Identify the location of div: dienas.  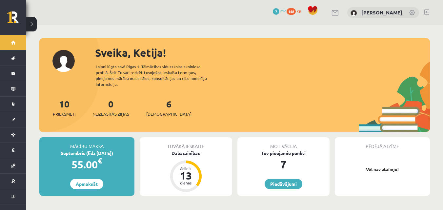
(186, 183).